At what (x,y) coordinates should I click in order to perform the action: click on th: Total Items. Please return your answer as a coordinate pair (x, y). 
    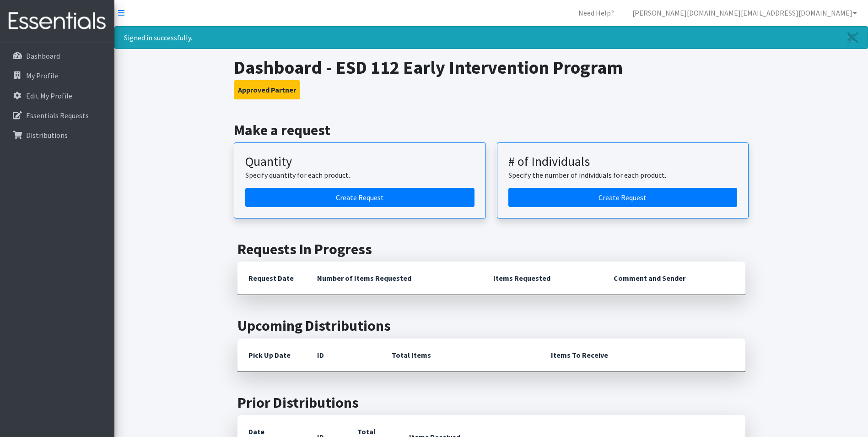
    Looking at the image, I should click on (460, 355).